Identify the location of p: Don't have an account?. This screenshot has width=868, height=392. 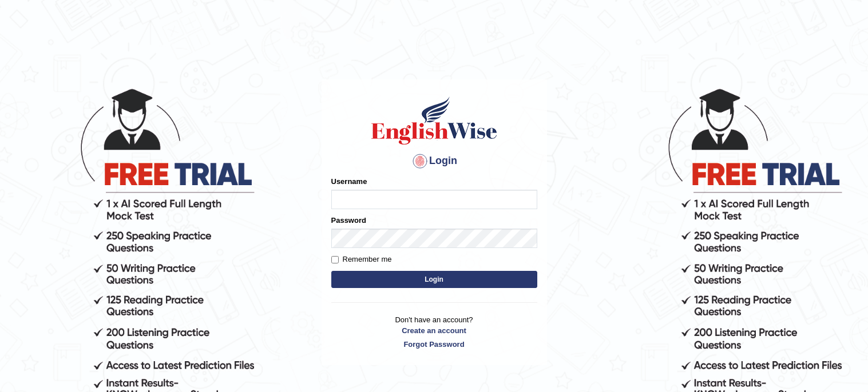
(434, 332).